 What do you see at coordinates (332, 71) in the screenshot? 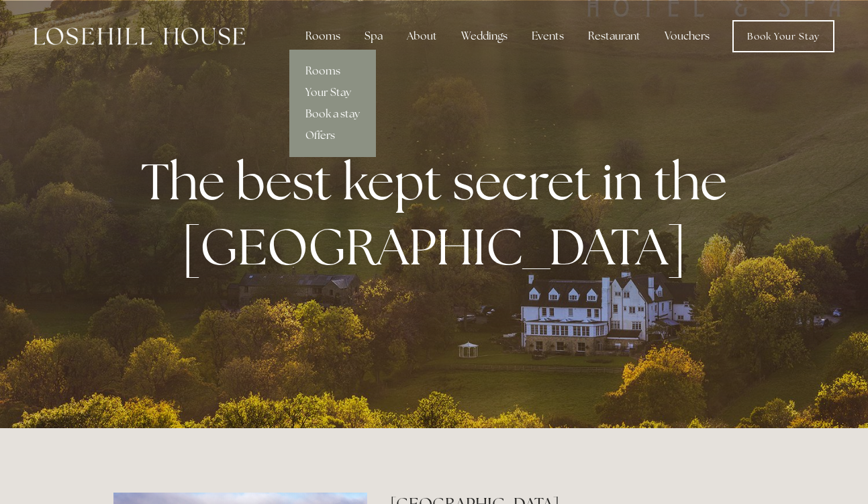
I see `a: Rooms` at bounding box center [332, 71].